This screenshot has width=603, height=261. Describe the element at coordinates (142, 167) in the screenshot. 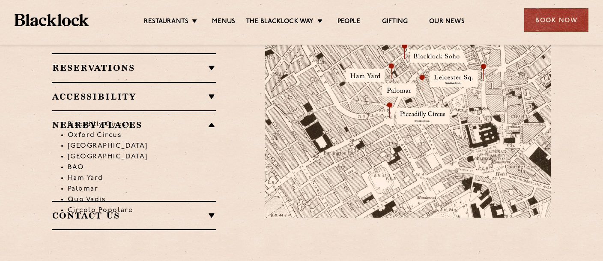

I see `li: BAO` at that location.